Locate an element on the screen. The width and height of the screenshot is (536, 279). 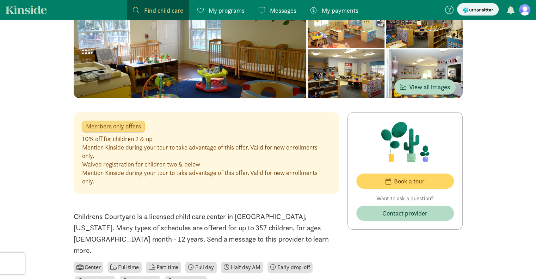
li: Half day AM is located at coordinates (242, 267).